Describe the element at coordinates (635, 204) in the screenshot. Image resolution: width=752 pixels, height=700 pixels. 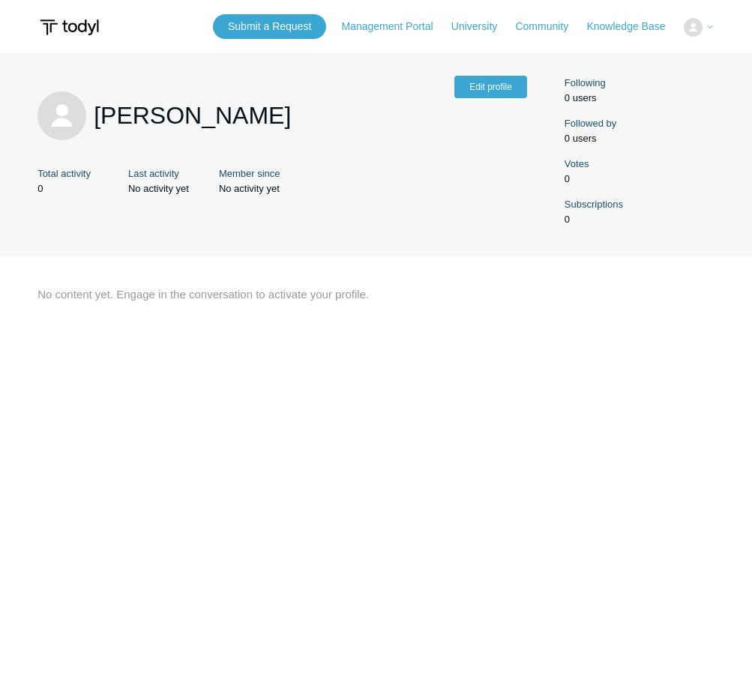
I see `span: Subscriptions` at that location.